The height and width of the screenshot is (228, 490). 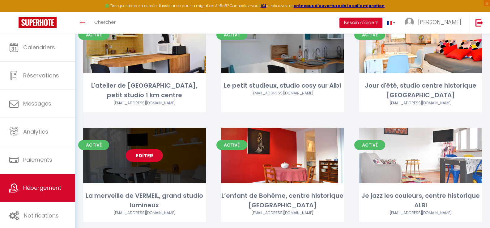 What do you see at coordinates (38, 160) in the screenshot?
I see `span: Paiements` at bounding box center [38, 160].